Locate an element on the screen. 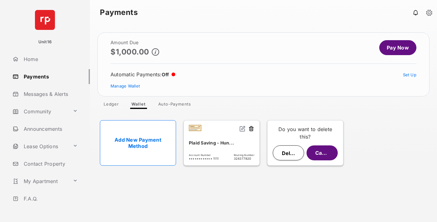 This screenshot has height=222, width=437. span: Routing Number is located at coordinates (244, 155).